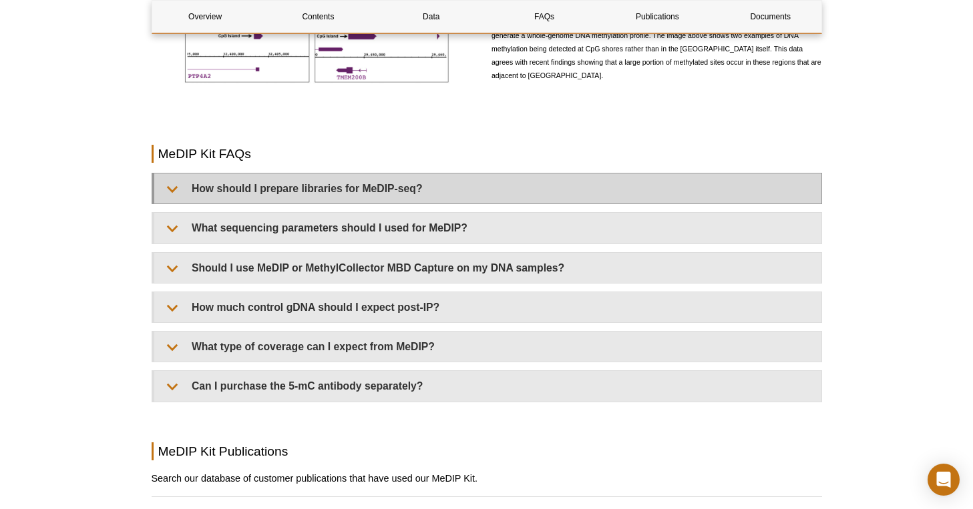 This screenshot has height=509, width=973. I want to click on h3: Search our database of customer publications that have used our MeDIP Kit., so click(487, 479).